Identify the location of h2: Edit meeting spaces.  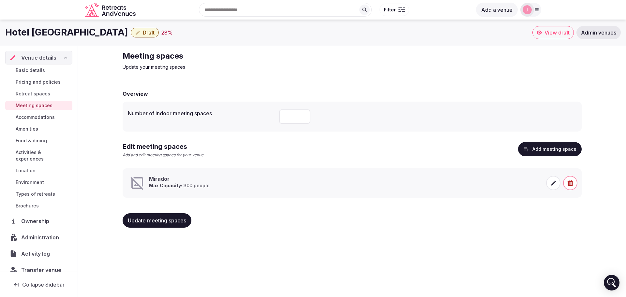
(163, 147).